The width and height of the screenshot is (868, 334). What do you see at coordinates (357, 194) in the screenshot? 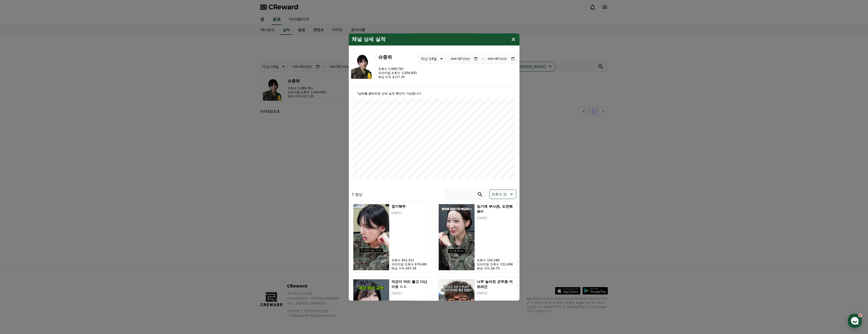
I see `p: 7 영상` at bounding box center [357, 194].